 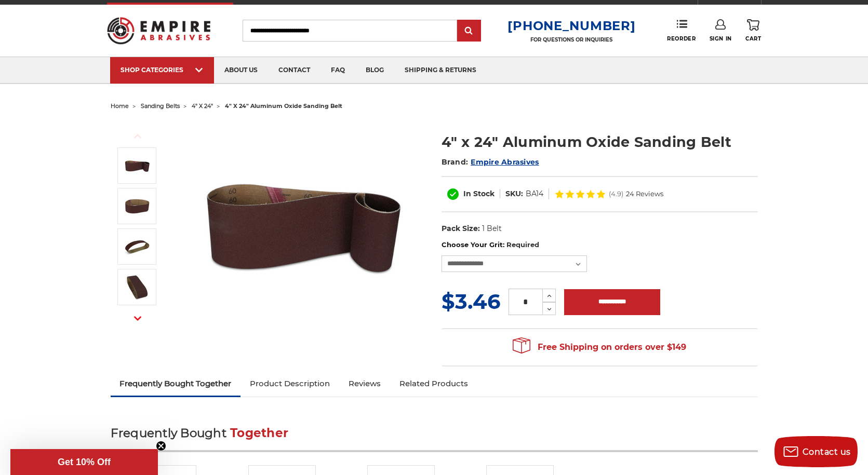 I want to click on img: 4" x 24" Sanding Belt - Aluminum Oxide, so click(x=137, y=247).